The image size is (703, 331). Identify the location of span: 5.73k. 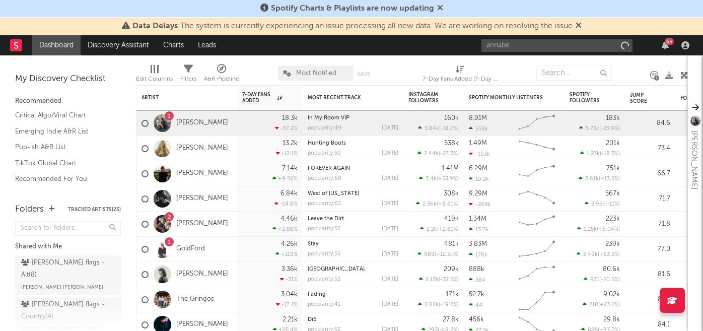
(592, 128).